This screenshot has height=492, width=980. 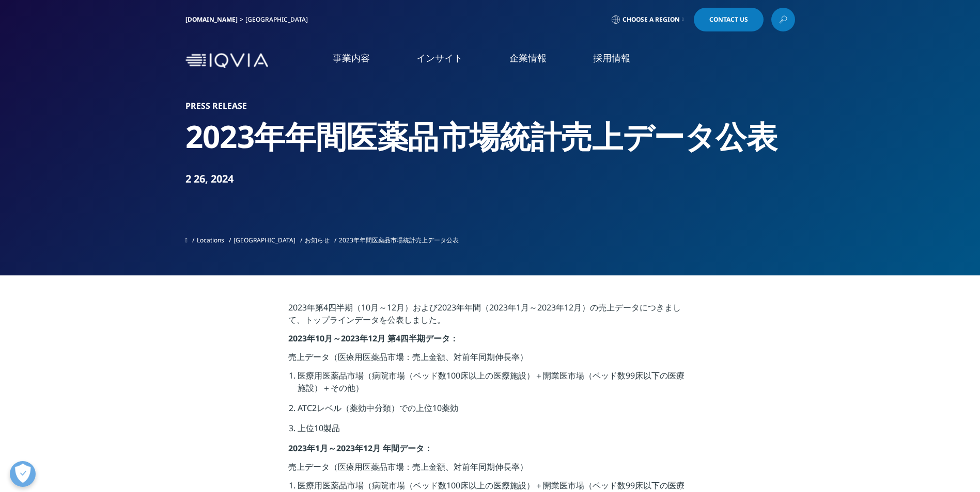 I want to click on li: 上位10製品, so click(x=494, y=432).